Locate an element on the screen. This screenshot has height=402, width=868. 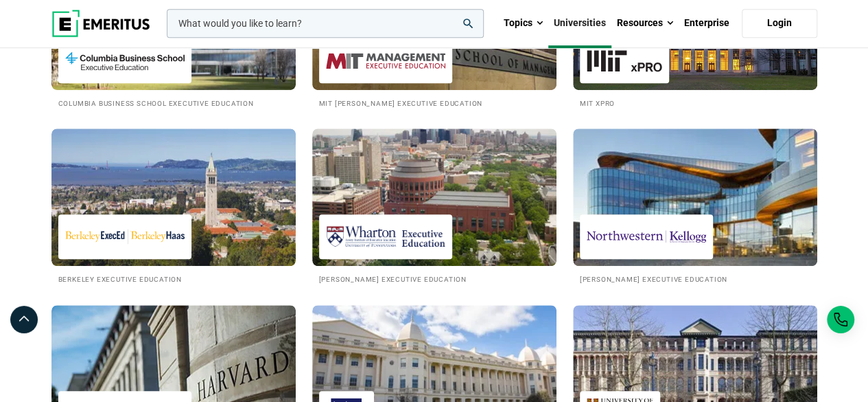
img: MIT xPRO is located at coordinates (625, 60).